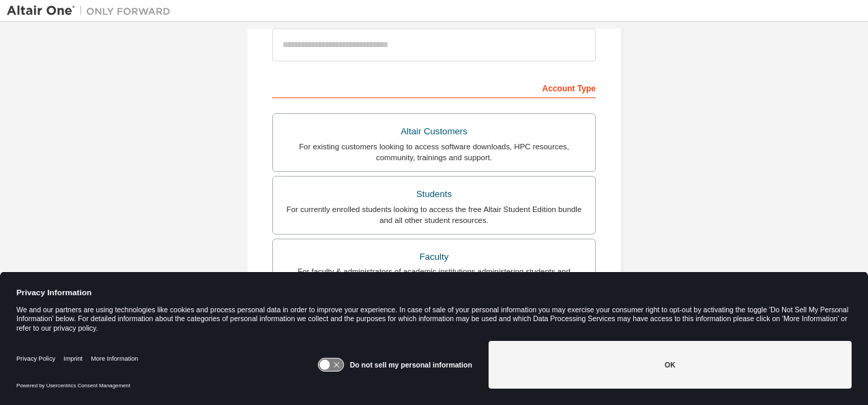 This screenshot has width=868, height=405. Describe the element at coordinates (434, 194) in the screenshot. I see `div: Students` at that location.